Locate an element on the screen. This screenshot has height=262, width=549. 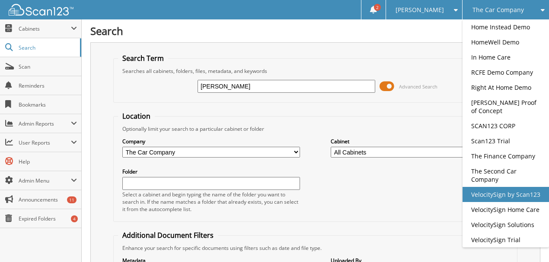
div: Optionally limit your search to a particular cabinet or folder is located at coordinates (315, 129).